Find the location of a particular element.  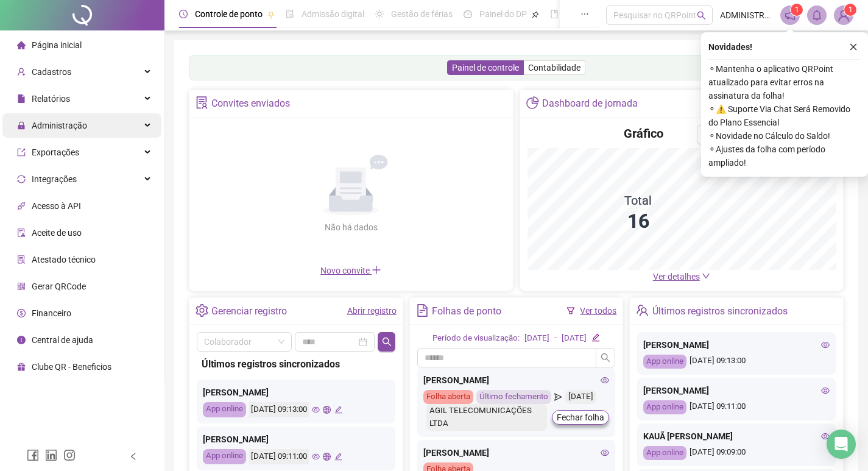

span: dashboard is located at coordinates (468, 14).